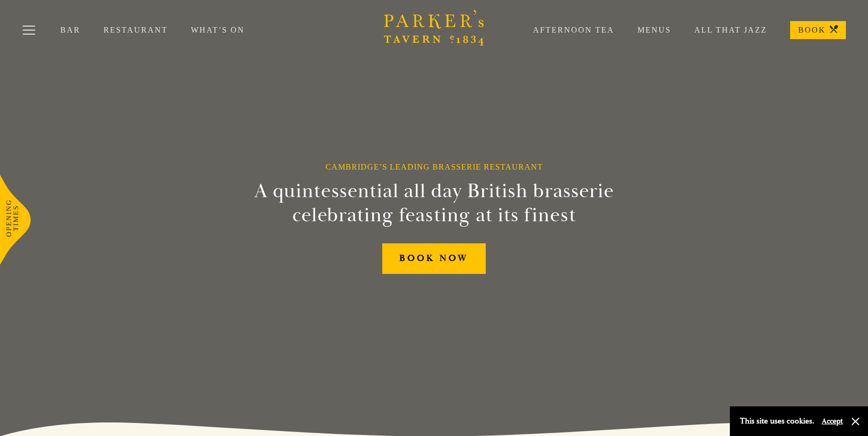  Describe the element at coordinates (434, 167) in the screenshot. I see `h1: Cambridge’s Leading Brasserie Restaurant` at that location.